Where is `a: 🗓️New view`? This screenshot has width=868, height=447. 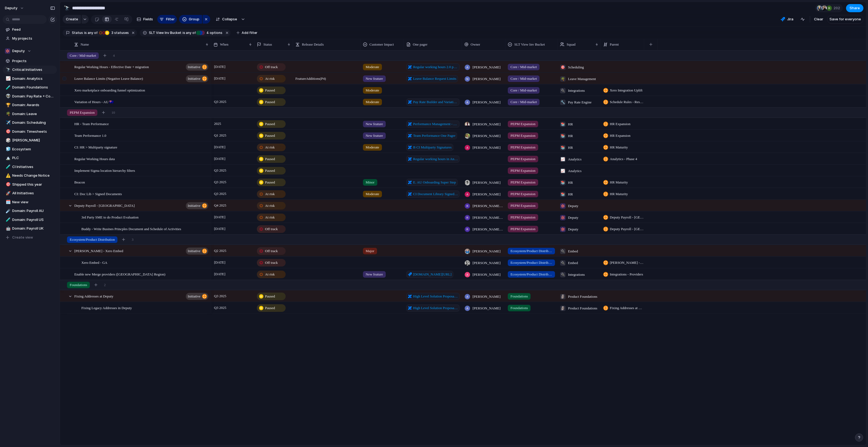 a: 🗓️New view is located at coordinates (30, 202).